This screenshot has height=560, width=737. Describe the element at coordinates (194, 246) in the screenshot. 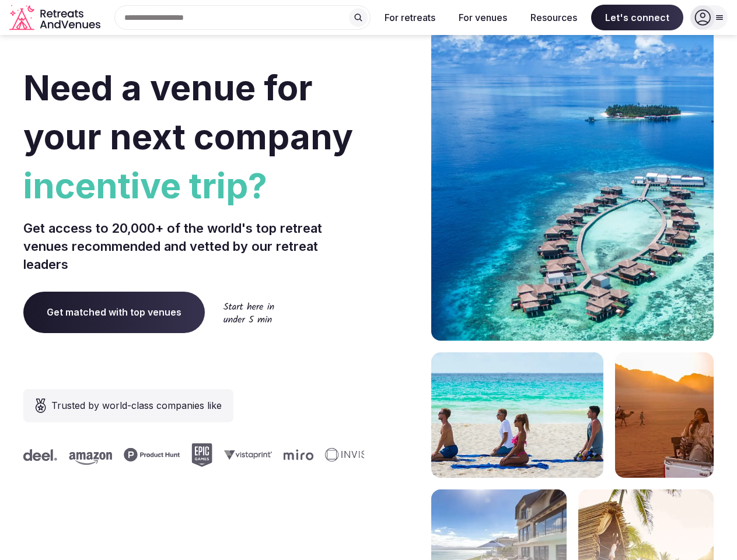

I see `p: Get access to 20,000+ of the world's top retreat venues recommended and vetted by our retreat lea...` at that location.